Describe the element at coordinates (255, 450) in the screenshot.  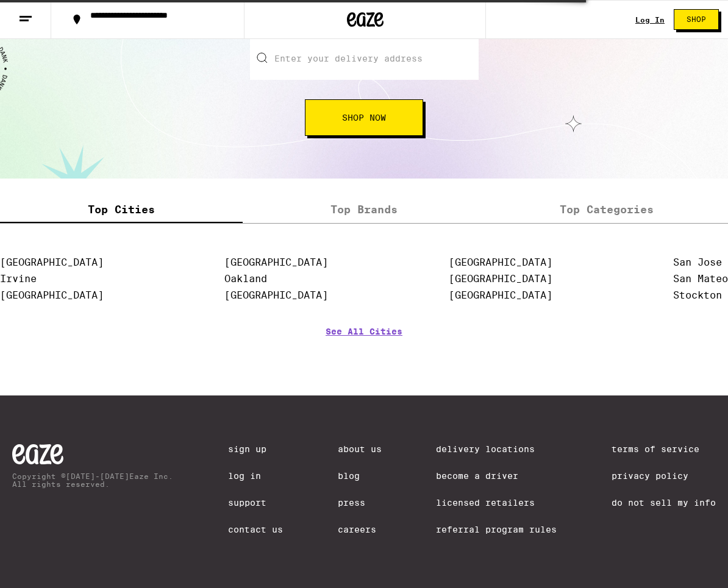
I see `a: Sign Up` at that location.